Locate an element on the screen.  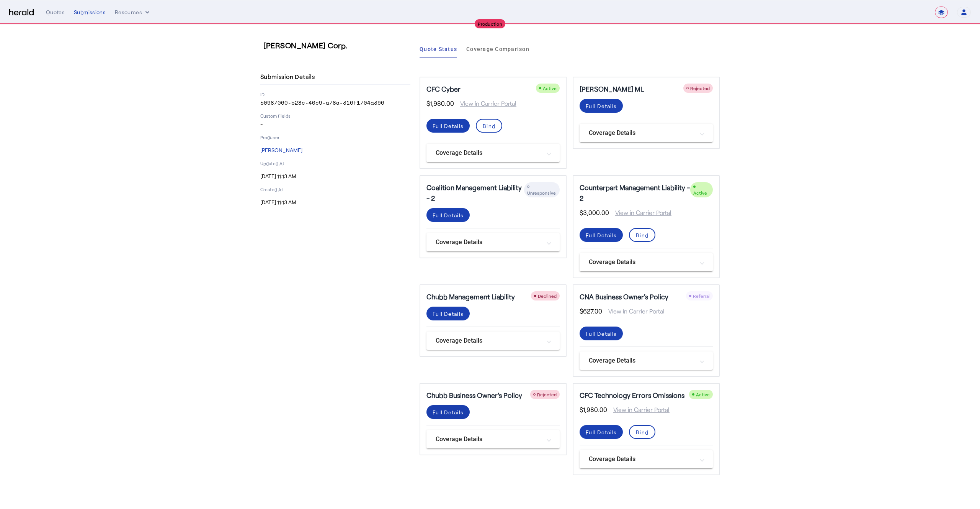
span: Quote Status is located at coordinates (438, 49).